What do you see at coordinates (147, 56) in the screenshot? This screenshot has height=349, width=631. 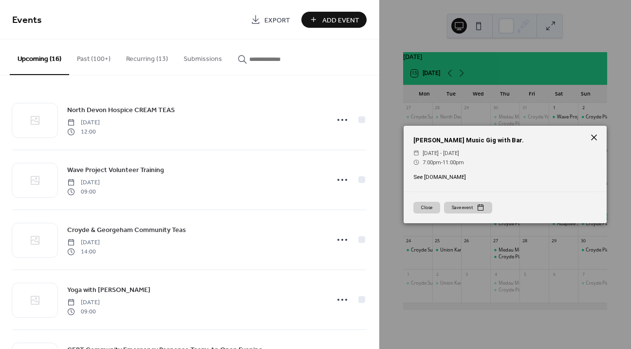 I see `button: Recurring (13)` at bounding box center [147, 56].